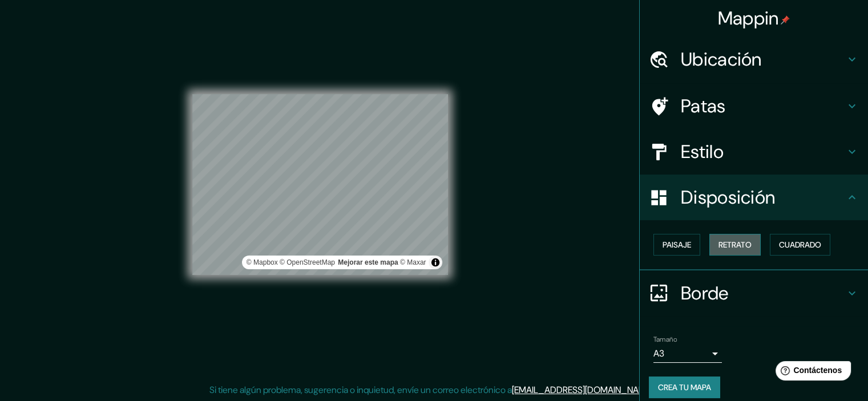 The height and width of the screenshot is (401, 868). Describe the element at coordinates (785, 20) in the screenshot. I see `img: pin-icon.png` at that location.